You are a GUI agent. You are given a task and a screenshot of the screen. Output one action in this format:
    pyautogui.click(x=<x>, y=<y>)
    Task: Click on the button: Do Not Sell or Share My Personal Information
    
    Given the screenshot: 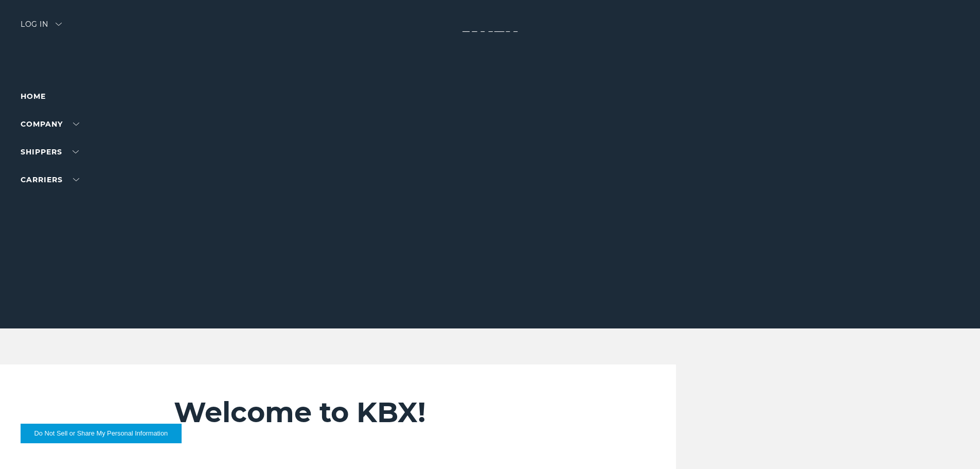 What is the action you would take?
    pyautogui.click(x=101, y=434)
    